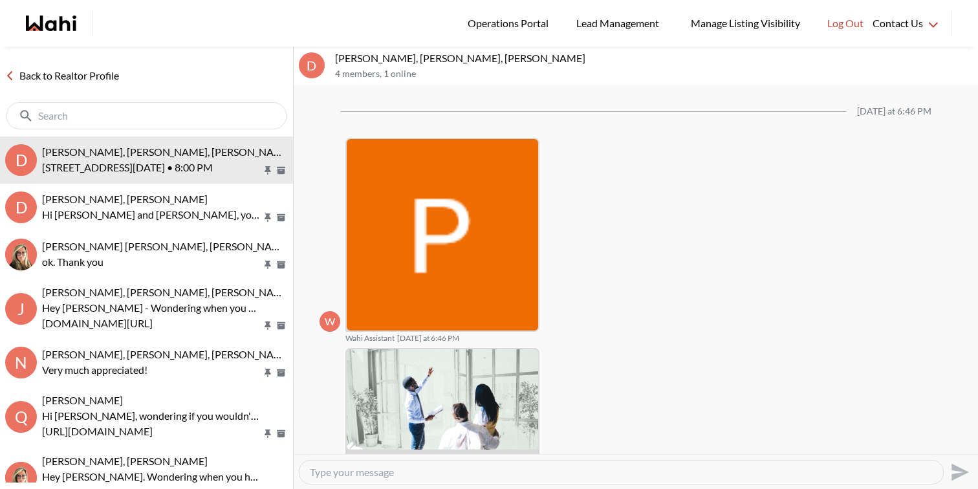 The height and width of the screenshot is (489, 978). What do you see at coordinates (510, 23) in the screenshot?
I see `span: Operations Portal` at bounding box center [510, 23].